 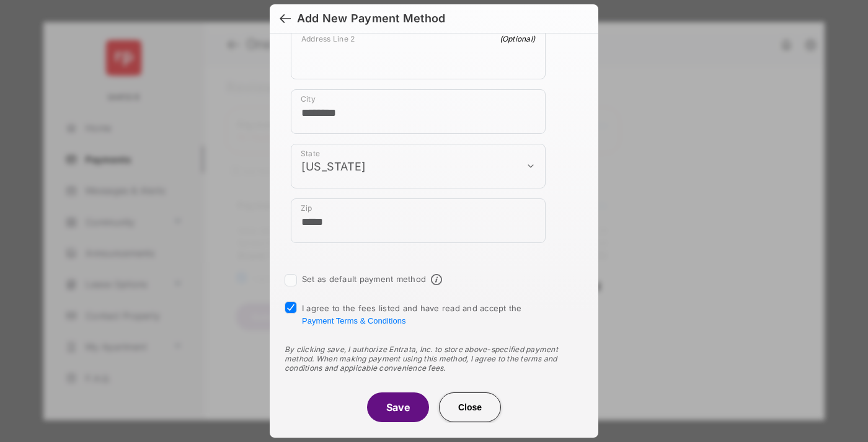 I want to click on div: Add New Payment Method, so click(x=371, y=19).